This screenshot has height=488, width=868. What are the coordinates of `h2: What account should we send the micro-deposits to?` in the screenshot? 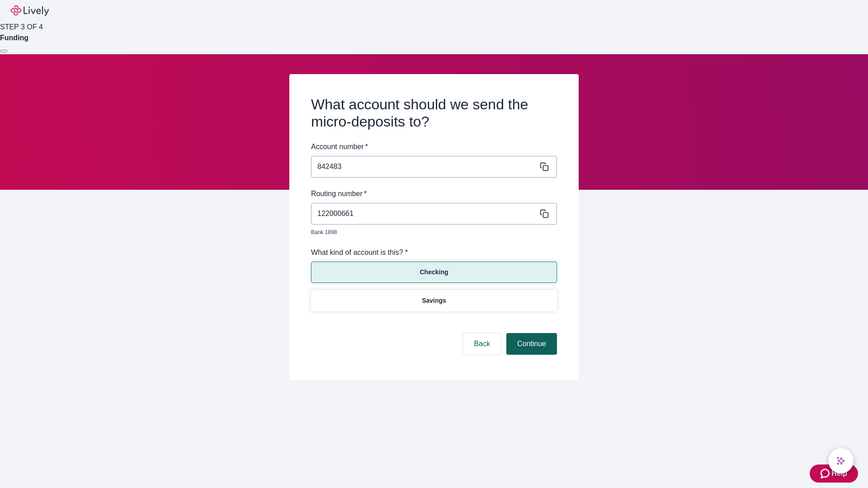 It's located at (434, 113).